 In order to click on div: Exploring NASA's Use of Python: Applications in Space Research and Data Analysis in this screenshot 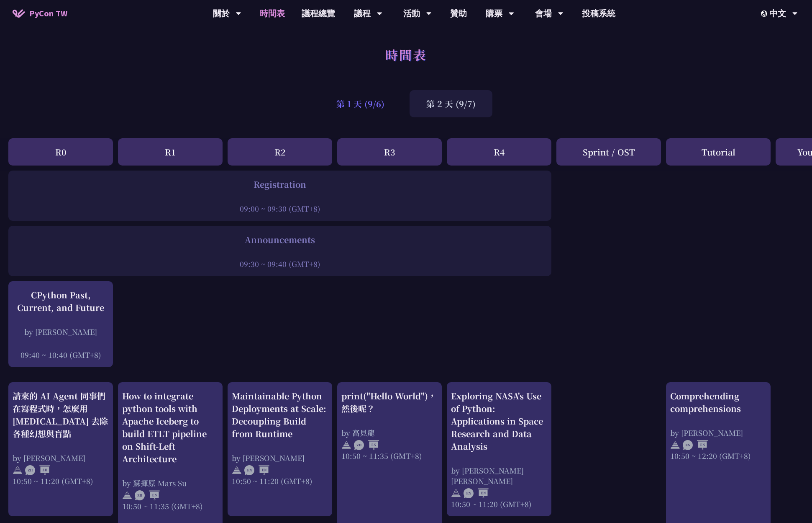, I will do `click(500, 421)`.